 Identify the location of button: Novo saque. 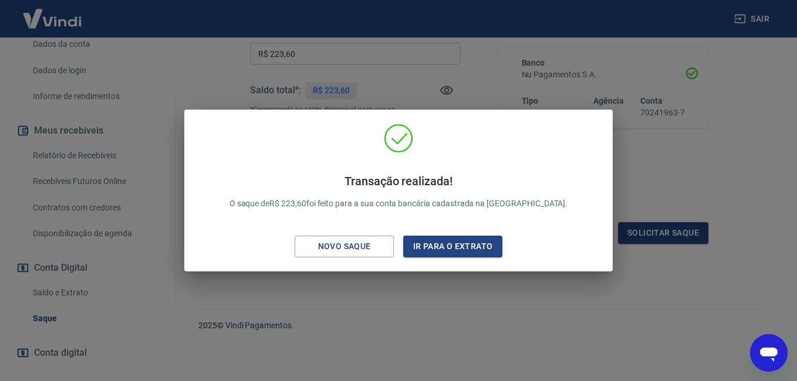
(344, 246).